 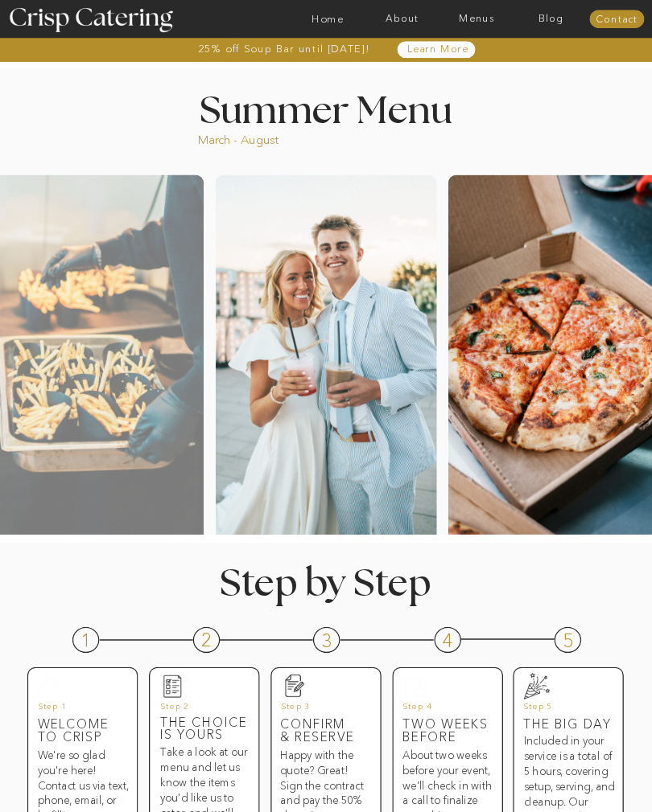 What do you see at coordinates (201, 709) in the screenshot?
I see `h3: Step 2` at bounding box center [201, 709].